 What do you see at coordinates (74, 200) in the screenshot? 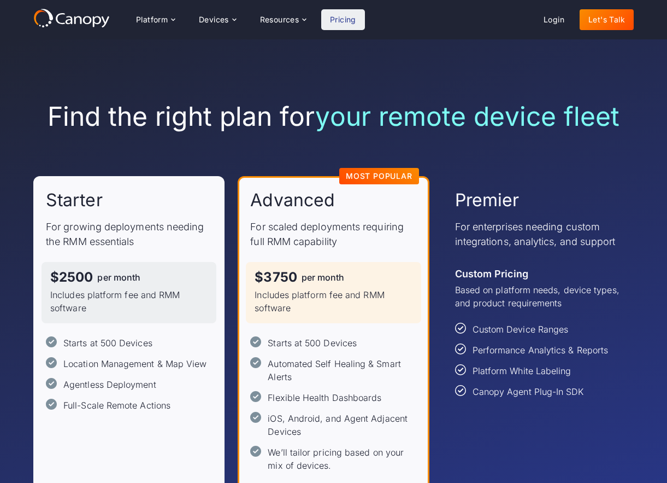
I see `h2: Starter` at bounding box center [74, 200].